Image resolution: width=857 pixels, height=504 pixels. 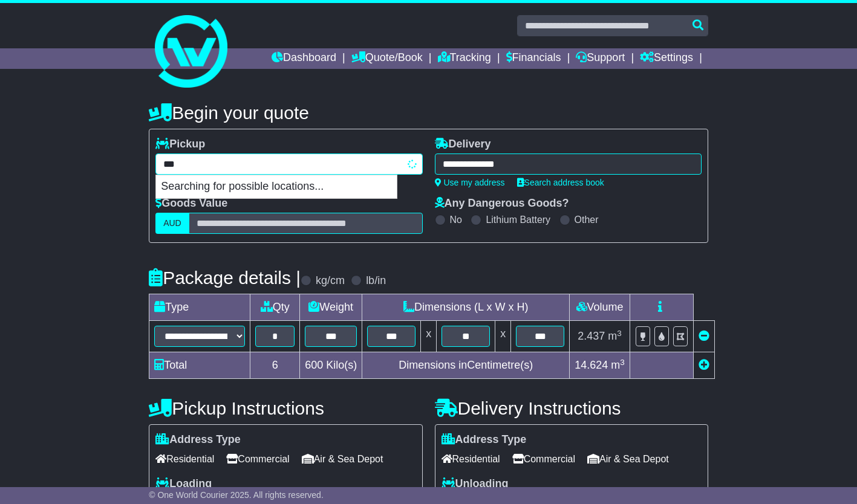 I want to click on td: Volume, so click(x=600, y=308).